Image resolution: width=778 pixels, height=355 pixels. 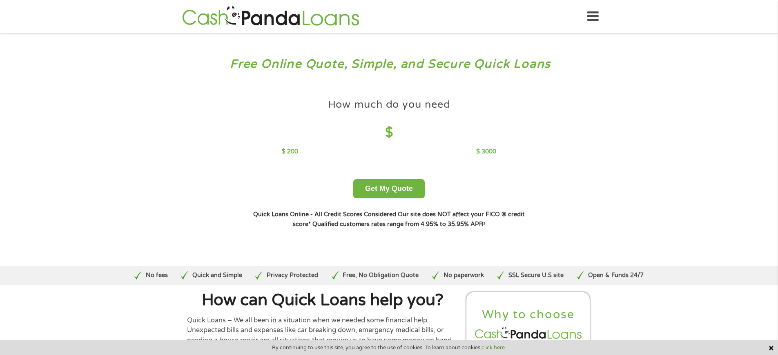 I want to click on span: By continuing to use this site, you agree to the use of cookies. To learn about cookies,, so click(x=389, y=348).